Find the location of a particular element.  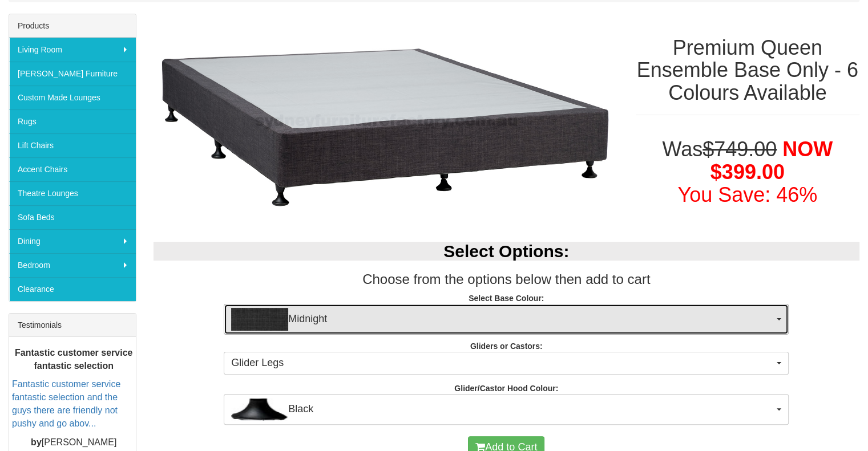

span: NOW $399.00 is located at coordinates (771, 160).